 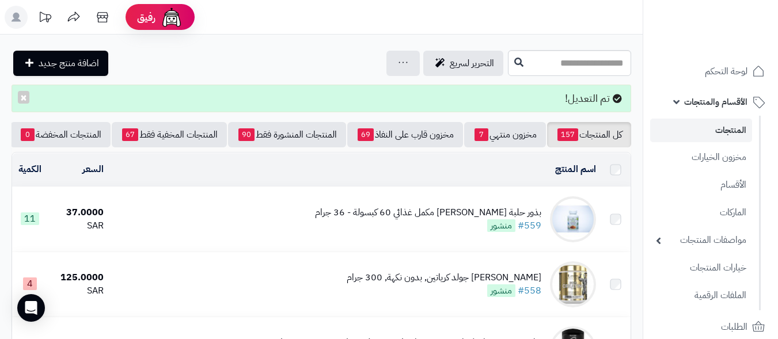 I want to click on a: الكمية, so click(x=30, y=169).